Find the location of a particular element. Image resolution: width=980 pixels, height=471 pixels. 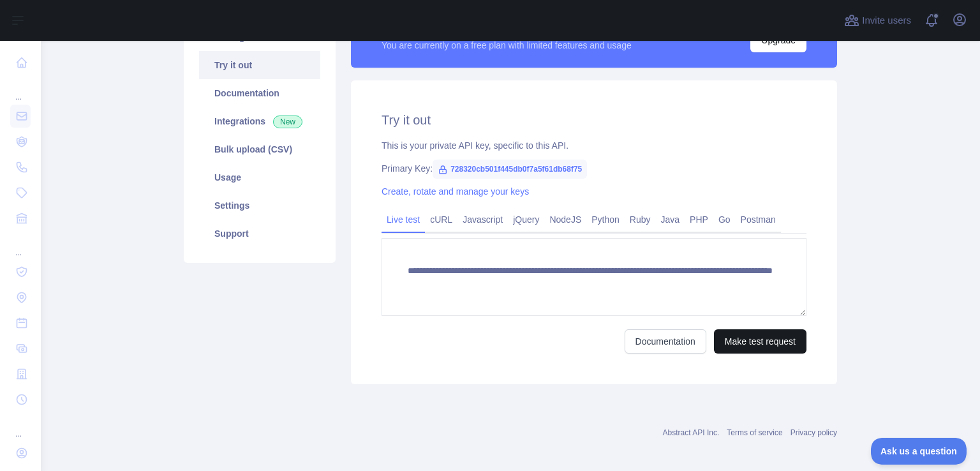

a: Try it out is located at coordinates (259, 65).